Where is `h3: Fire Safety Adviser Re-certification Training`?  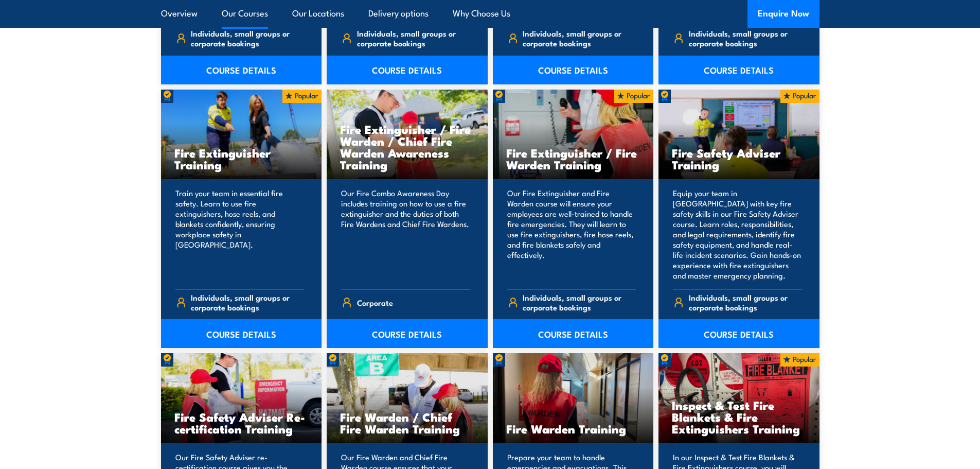
h3: Fire Safety Adviser Re-certification Training is located at coordinates (241, 422).